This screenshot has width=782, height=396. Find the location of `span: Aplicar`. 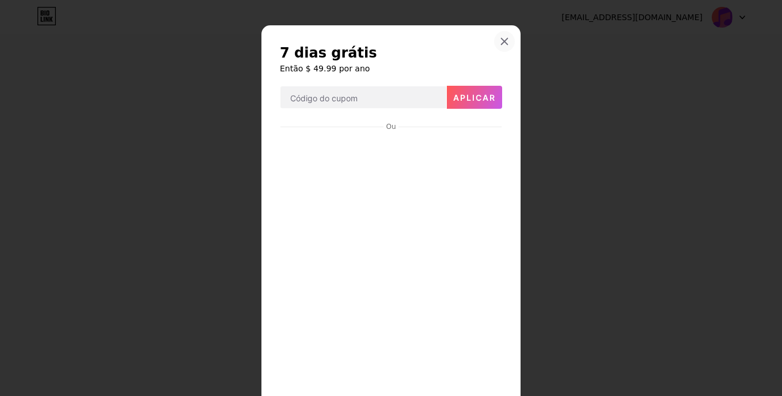

span: Aplicar is located at coordinates (475, 97).